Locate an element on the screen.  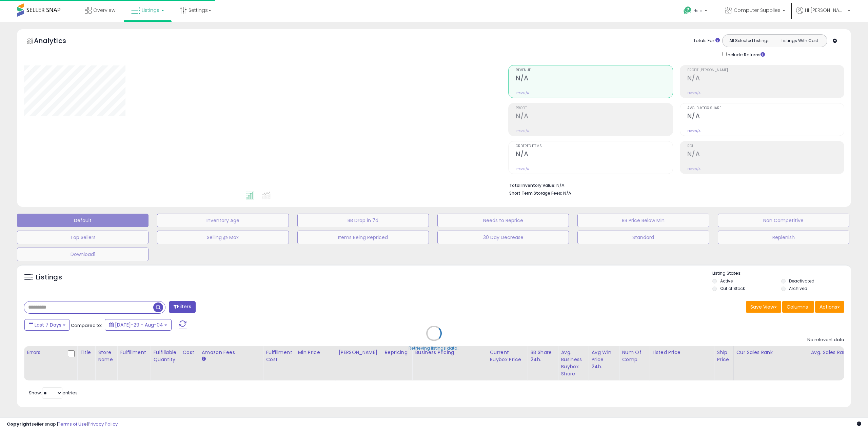
strong: Copyright is located at coordinates (19, 424).